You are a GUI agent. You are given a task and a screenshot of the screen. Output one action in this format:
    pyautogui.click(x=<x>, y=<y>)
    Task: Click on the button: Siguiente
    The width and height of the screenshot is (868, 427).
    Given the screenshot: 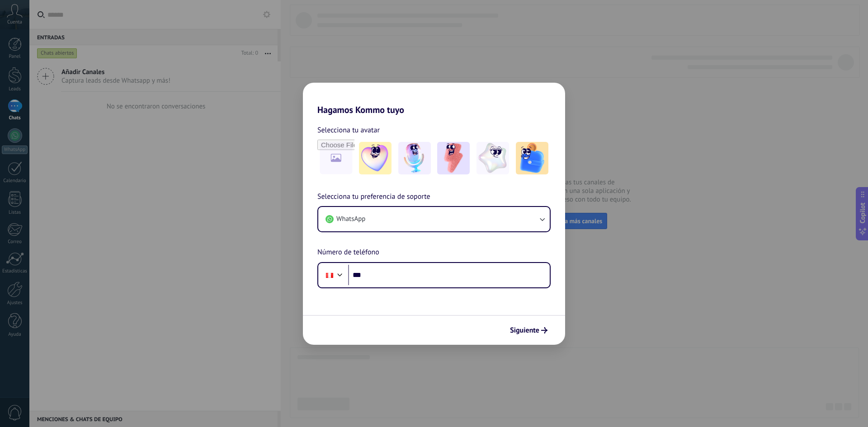 What is the action you would take?
    pyautogui.click(x=529, y=330)
    